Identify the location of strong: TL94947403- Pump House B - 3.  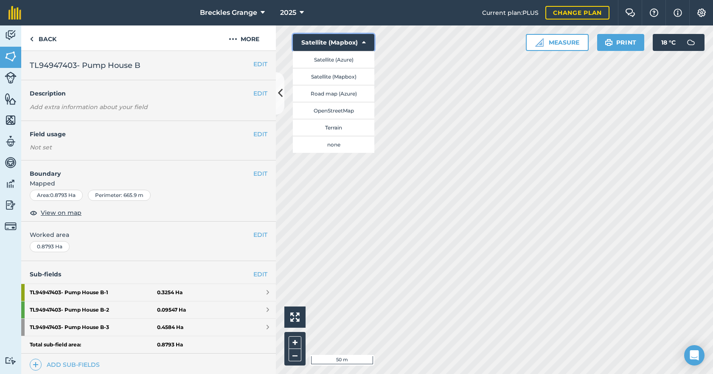
(93, 327).